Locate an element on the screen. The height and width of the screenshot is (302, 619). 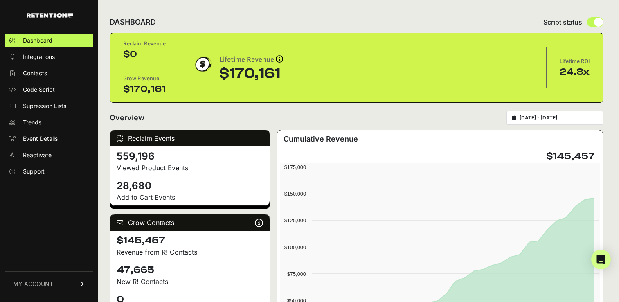
a: Event Details is located at coordinates (49, 139).